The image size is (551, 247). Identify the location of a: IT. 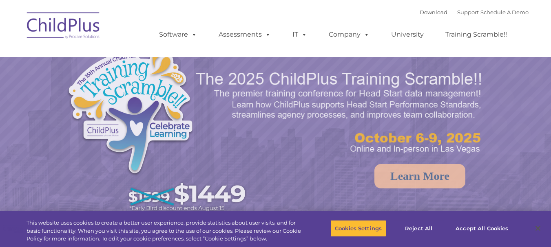
(300, 35).